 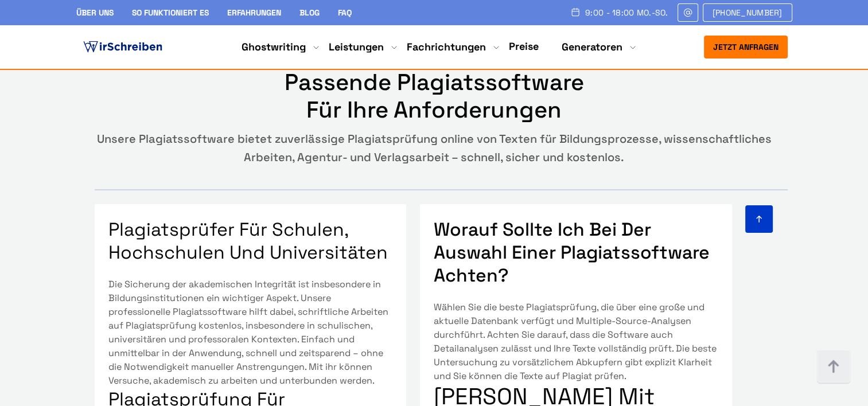 I want to click on a: FAQ, so click(x=345, y=12).